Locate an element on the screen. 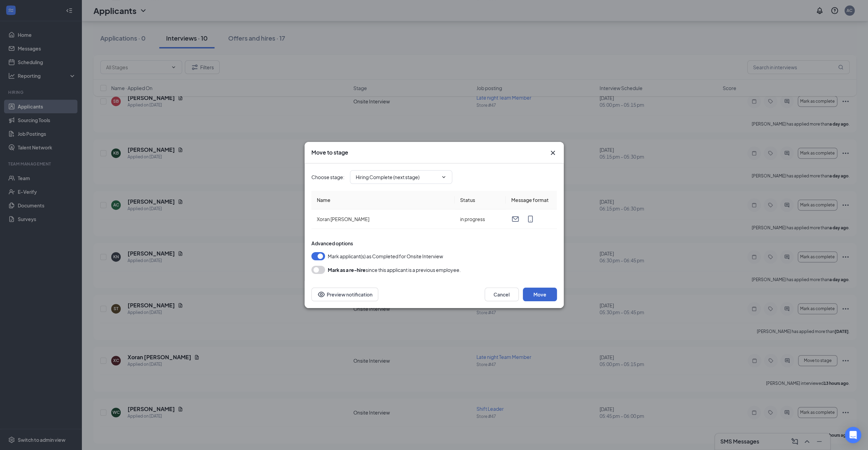 The image size is (868, 450). td: in progress is located at coordinates (480, 219).